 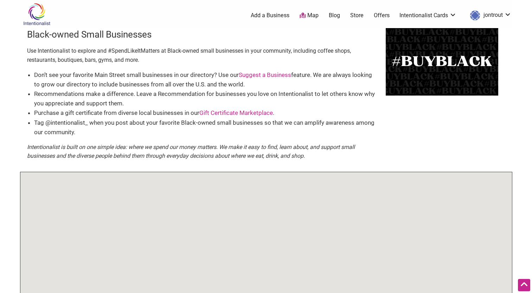 I want to click on a: Map, so click(x=309, y=15).